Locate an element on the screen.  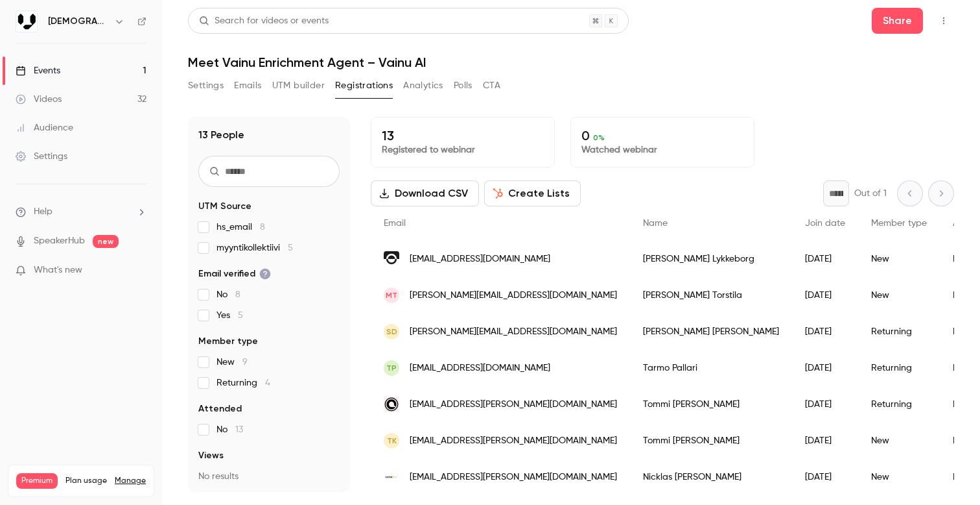
button: Settings is located at coordinates (205, 85).